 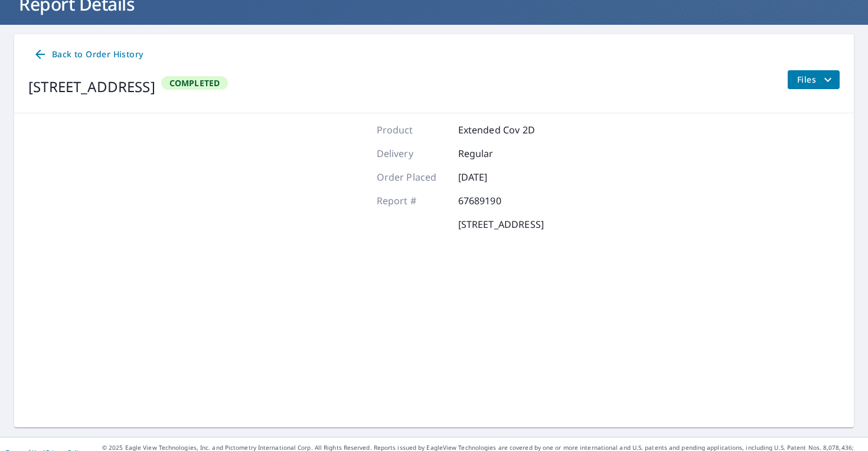 I want to click on p: Extended Cov 2D, so click(x=497, y=130).